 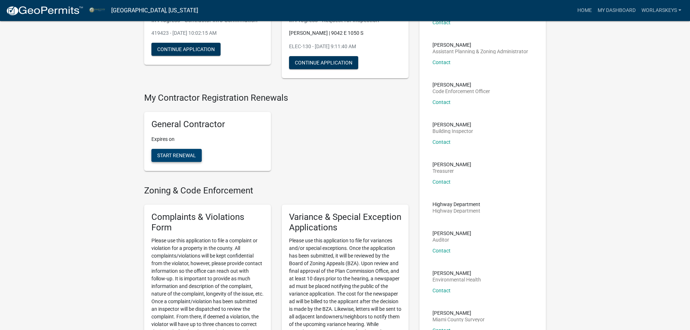 I want to click on p: Assistant Planning & Zoning Administrator, so click(x=480, y=51).